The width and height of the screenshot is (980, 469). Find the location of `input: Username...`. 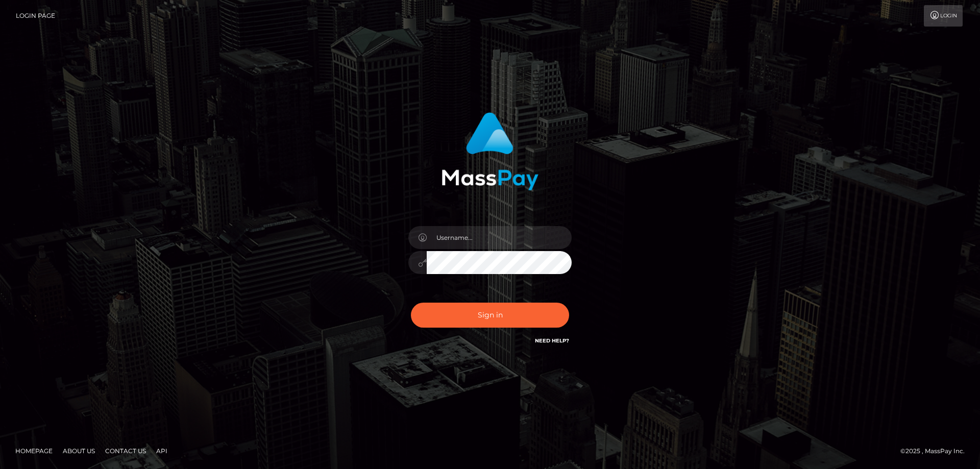

input: Username... is located at coordinates (500, 237).